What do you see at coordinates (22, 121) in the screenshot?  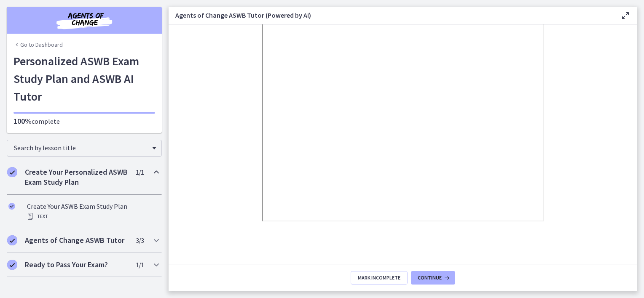 I see `span: 100%` at bounding box center [22, 121].